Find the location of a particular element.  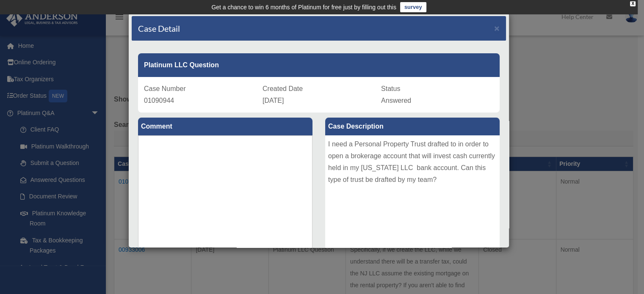

label: Case Description is located at coordinates (412, 126).